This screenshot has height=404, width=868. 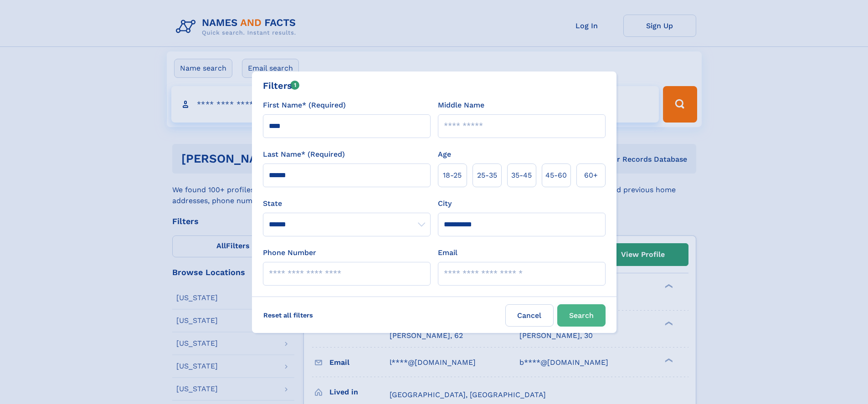 What do you see at coordinates (445, 203) in the screenshot?
I see `label: City` at bounding box center [445, 203].